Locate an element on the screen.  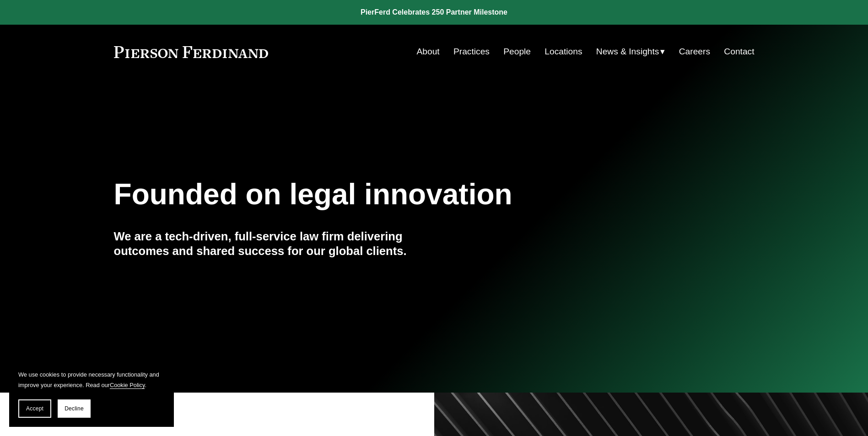
h1: Founded on legal innovation is located at coordinates (381, 195).